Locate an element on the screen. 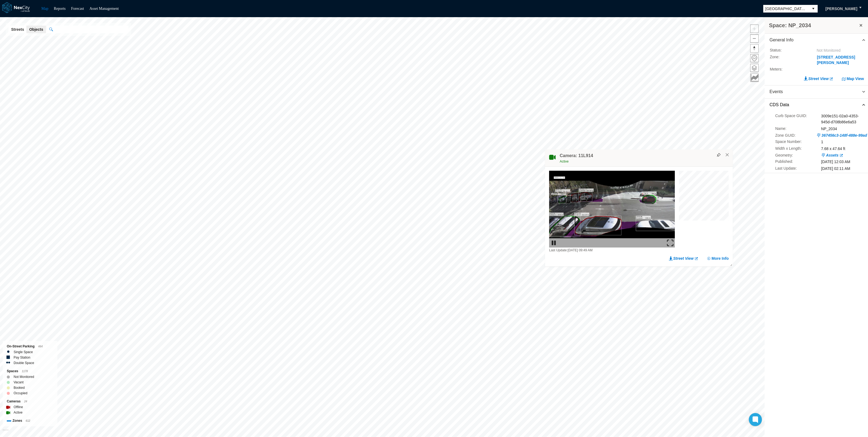  label: Width x Length : is located at coordinates (794, 149).